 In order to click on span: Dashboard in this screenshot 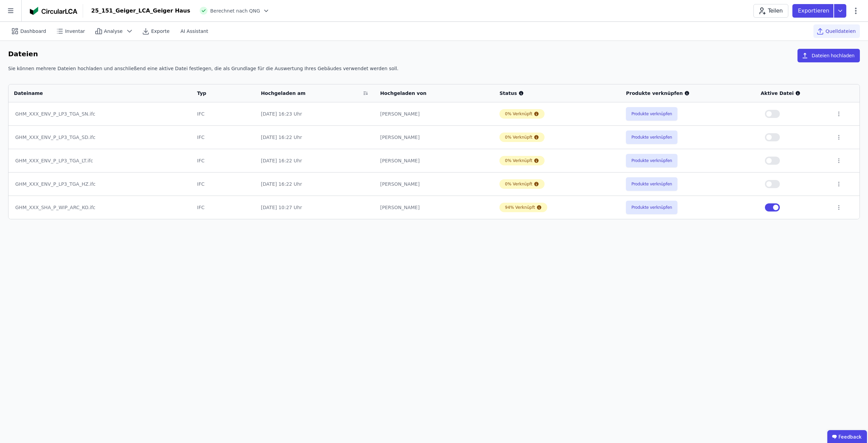, I will do `click(33, 31)`.